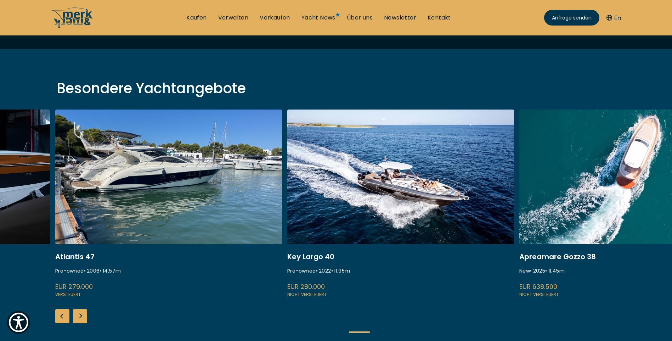 The image size is (672, 341). Describe the element at coordinates (400, 18) in the screenshot. I see `a: Newsletter` at that location.